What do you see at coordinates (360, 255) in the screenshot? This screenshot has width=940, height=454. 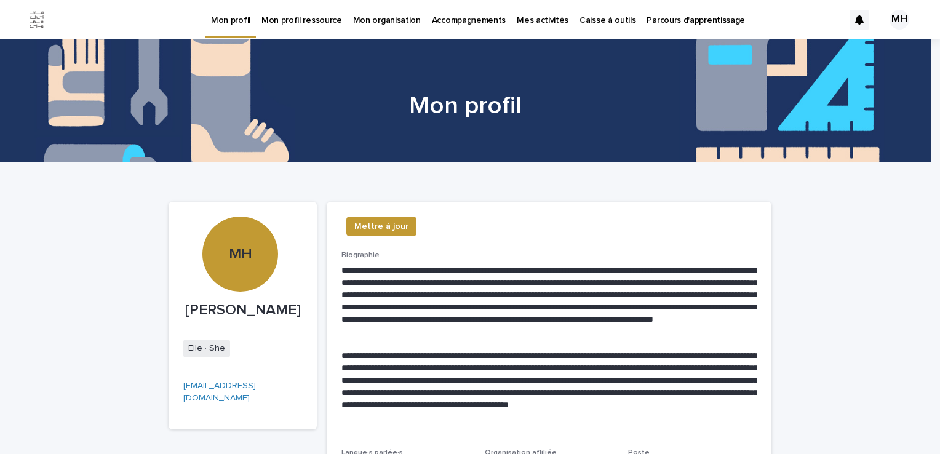 I see `span: Biographie` at bounding box center [360, 255].